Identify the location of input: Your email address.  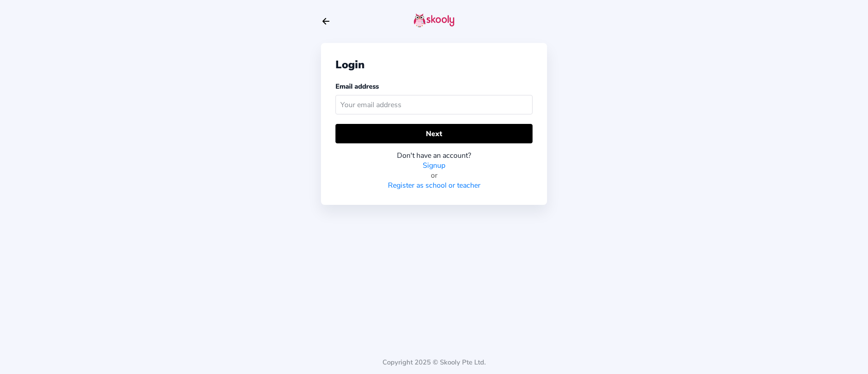
(434, 105).